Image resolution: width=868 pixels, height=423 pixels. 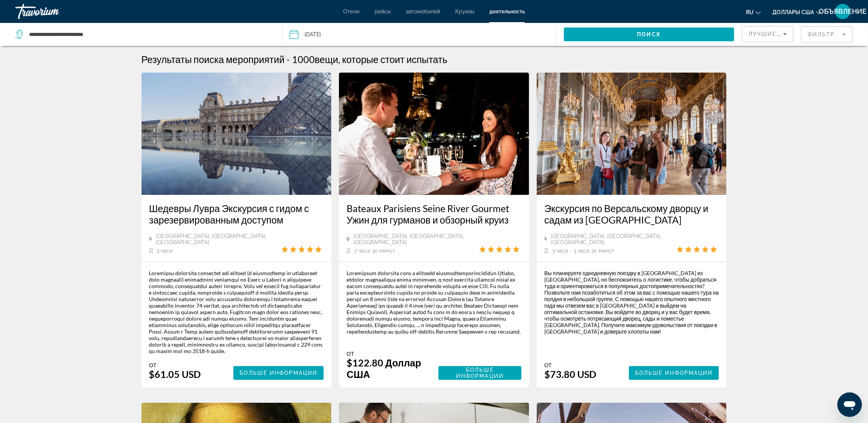 What do you see at coordinates (464, 12) in the screenshot?
I see `a: Круизы` at bounding box center [464, 12].